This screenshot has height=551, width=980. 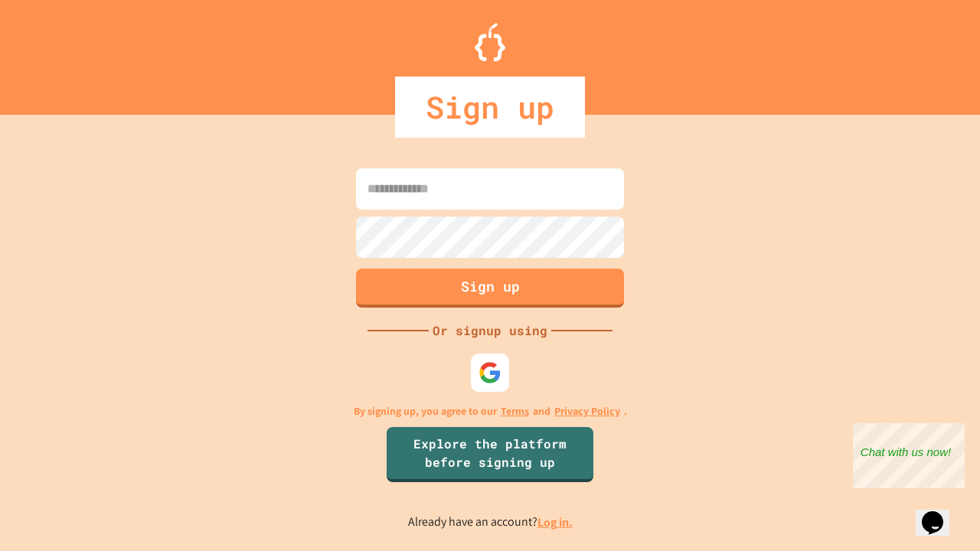 I want to click on a: Privacy Policy, so click(x=587, y=411).